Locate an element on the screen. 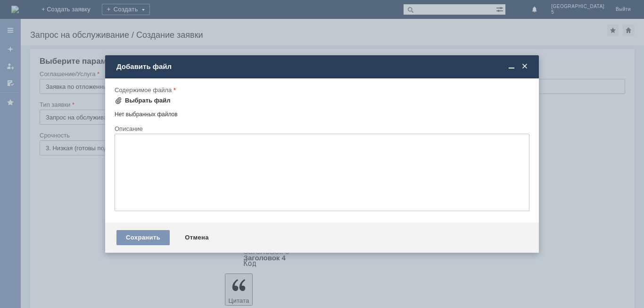 This screenshot has width=644, height=308. div: Содержимое файла is located at coordinates (321, 90).